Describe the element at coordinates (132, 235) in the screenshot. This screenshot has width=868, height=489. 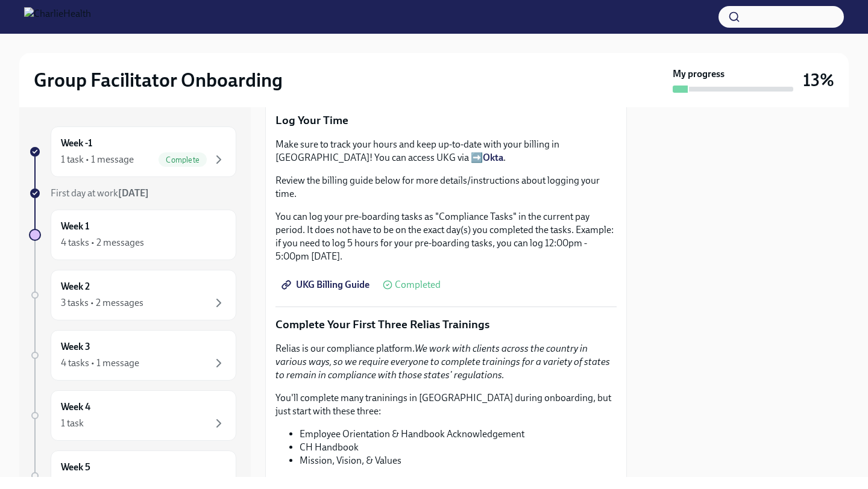
I see `a: Week 14 tasks • 2 messages` at that location.